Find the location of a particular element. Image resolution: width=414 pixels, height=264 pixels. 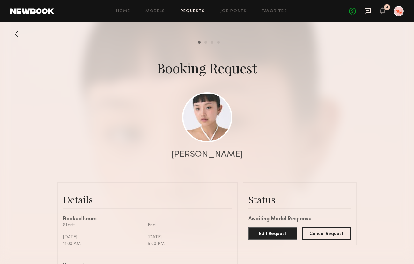

a: Job Posts is located at coordinates (233, 11).